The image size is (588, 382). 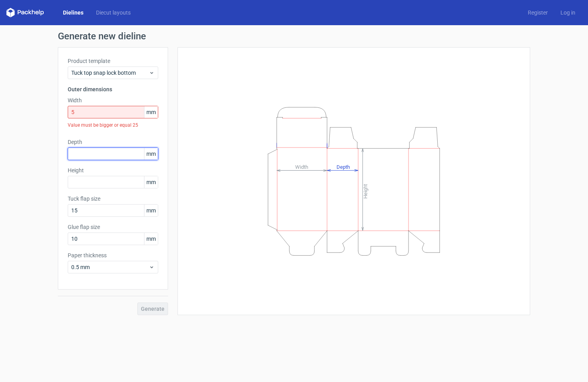 I want to click on label: Width, so click(x=113, y=100).